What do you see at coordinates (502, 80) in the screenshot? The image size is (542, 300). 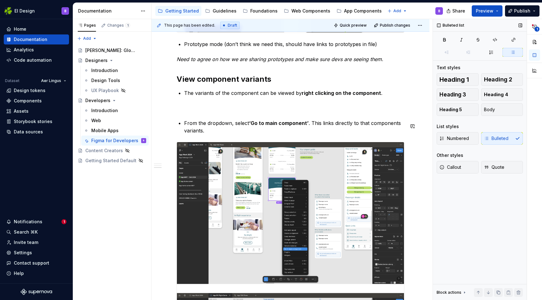 I see `button: Heading 2` at bounding box center [502, 80].